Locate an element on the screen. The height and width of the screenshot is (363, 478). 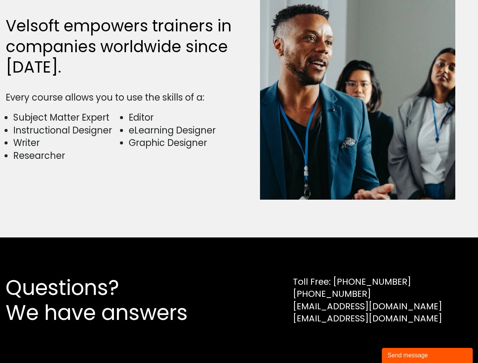
li: Researcher is located at coordinates (66, 156).